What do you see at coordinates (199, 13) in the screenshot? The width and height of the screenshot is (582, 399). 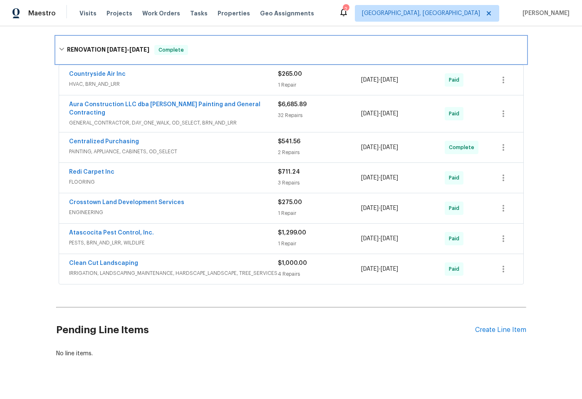 I see `span: Tasks` at bounding box center [199, 13].